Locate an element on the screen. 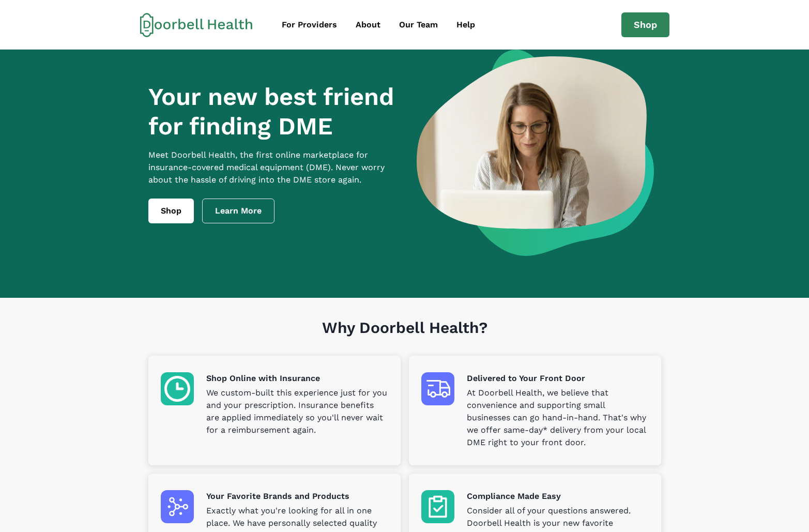  h1: Your new best friend for finding DME is located at coordinates (274, 111).